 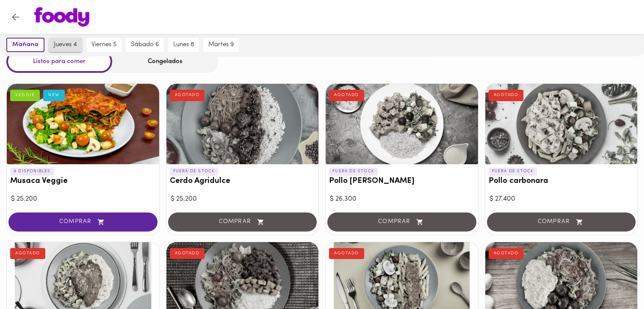 What do you see at coordinates (243, 124) in the screenshot?
I see `div: Cerdo Agridulce` at bounding box center [243, 124].